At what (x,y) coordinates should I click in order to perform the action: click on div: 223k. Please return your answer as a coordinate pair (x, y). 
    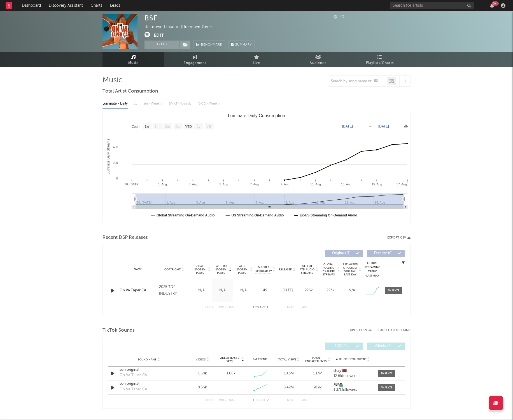
    Looking at the image, I should click on (330, 291).